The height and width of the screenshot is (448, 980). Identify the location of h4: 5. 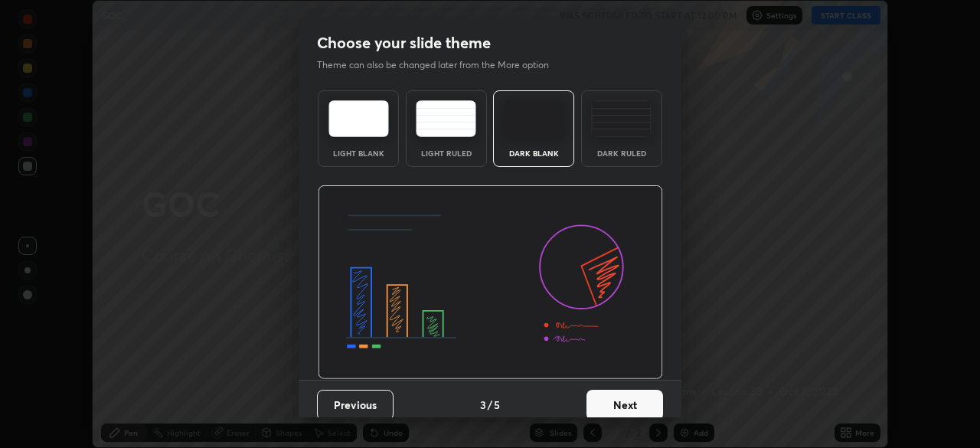
(497, 404).